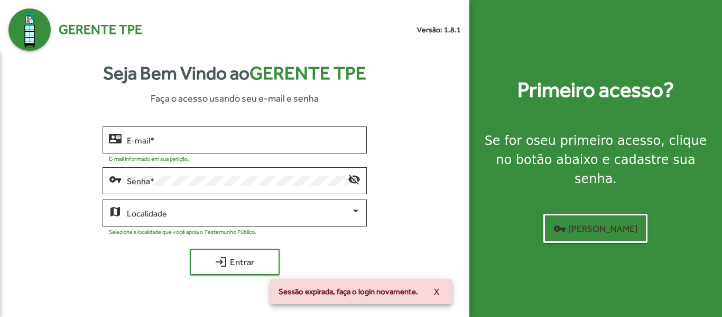 Image resolution: width=722 pixels, height=317 pixels. What do you see at coordinates (149, 159) in the screenshot?
I see `mat-hint: E-mail informado em sua petição.` at bounding box center [149, 159].